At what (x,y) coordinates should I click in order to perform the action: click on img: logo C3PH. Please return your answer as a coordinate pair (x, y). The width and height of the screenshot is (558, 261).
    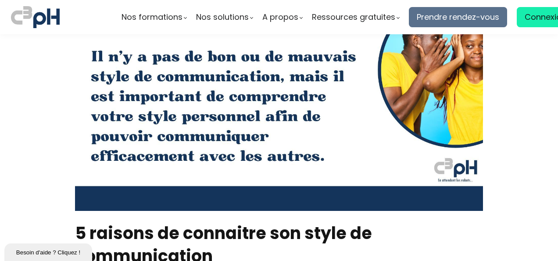
    Looking at the image, I should click on (35, 17).